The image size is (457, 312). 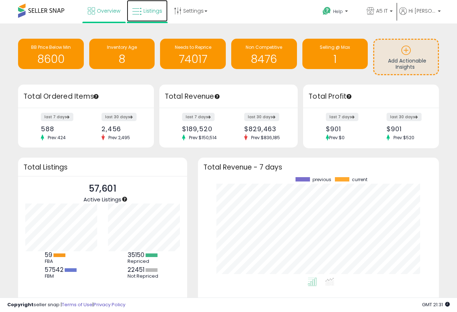 I want to click on h3: Total Ordered Items, so click(x=86, y=97).